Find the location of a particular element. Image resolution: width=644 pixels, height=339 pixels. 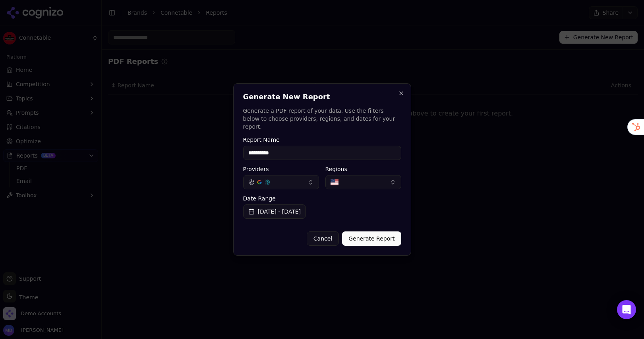

label: Providers is located at coordinates (281, 169).